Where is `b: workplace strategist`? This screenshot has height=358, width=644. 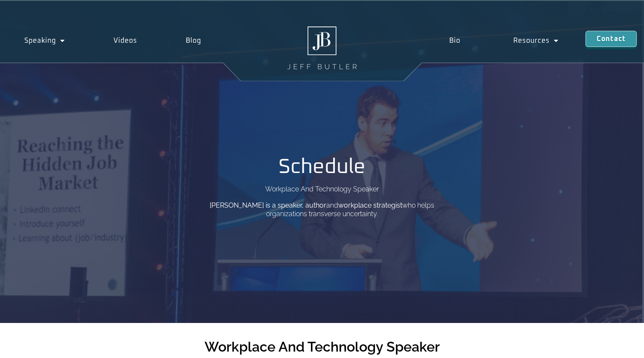
b: workplace strategist is located at coordinates (370, 205).